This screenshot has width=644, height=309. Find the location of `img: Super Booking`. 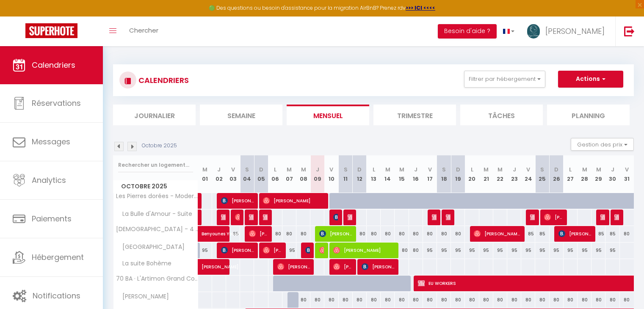

img: Super Booking is located at coordinates (51, 31).